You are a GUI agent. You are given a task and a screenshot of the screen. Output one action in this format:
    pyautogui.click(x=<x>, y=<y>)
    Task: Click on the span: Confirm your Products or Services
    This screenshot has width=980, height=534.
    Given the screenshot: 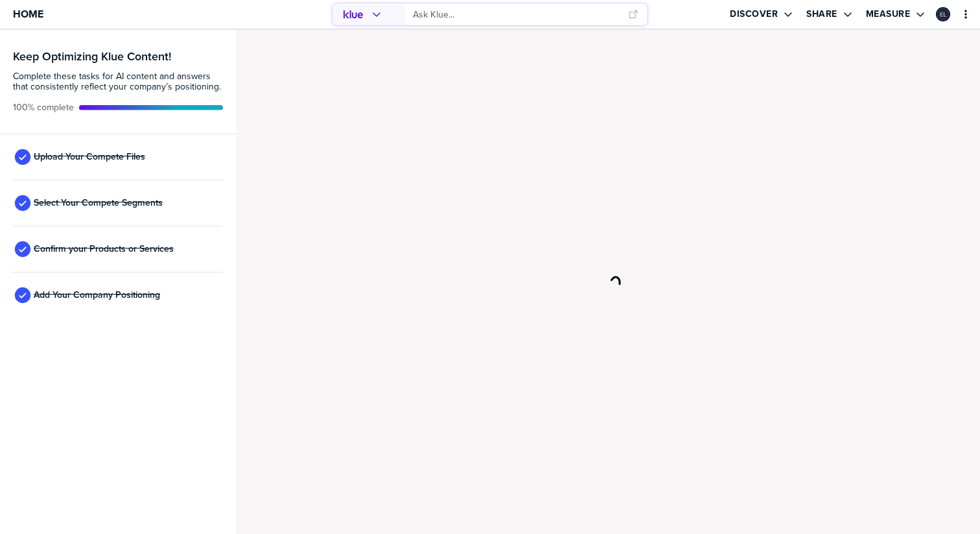 What is the action you would take?
    pyautogui.click(x=104, y=249)
    